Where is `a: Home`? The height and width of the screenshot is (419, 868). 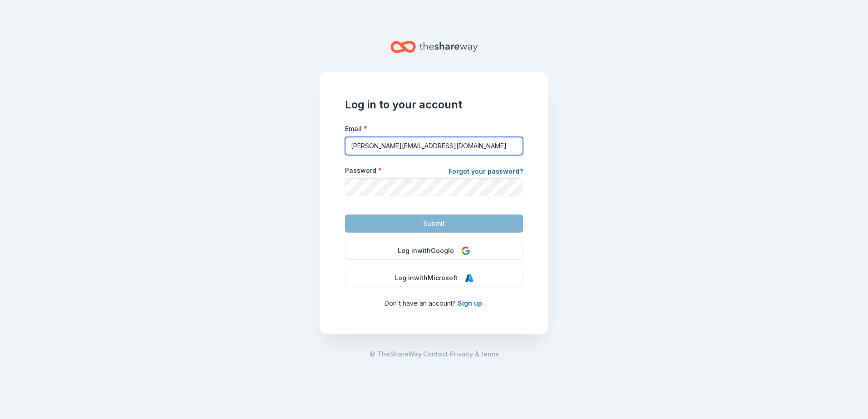
a: Home is located at coordinates (434, 47).